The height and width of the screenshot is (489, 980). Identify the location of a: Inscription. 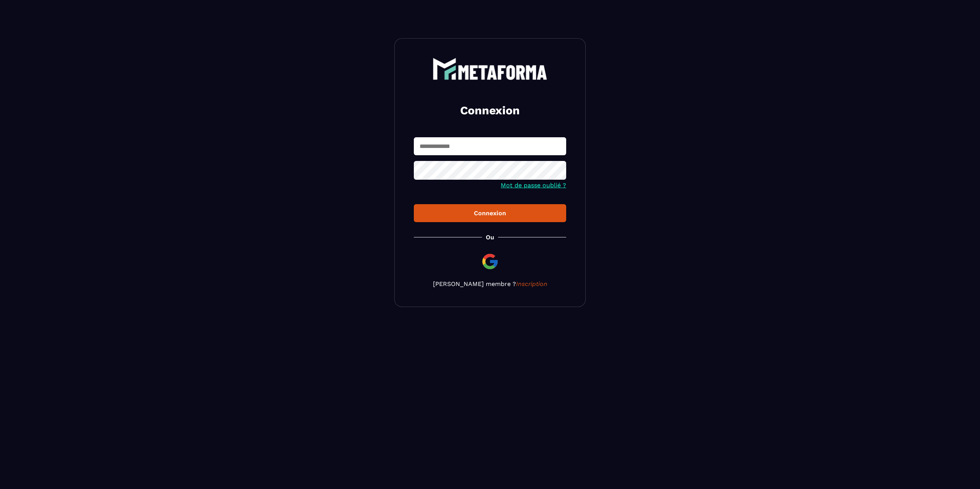
(531, 284).